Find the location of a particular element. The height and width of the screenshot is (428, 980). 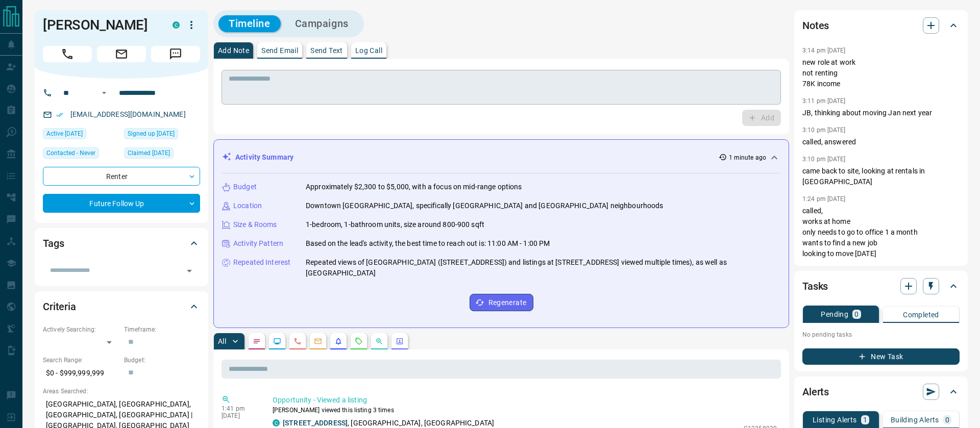

p: Send Text is located at coordinates (326, 50).